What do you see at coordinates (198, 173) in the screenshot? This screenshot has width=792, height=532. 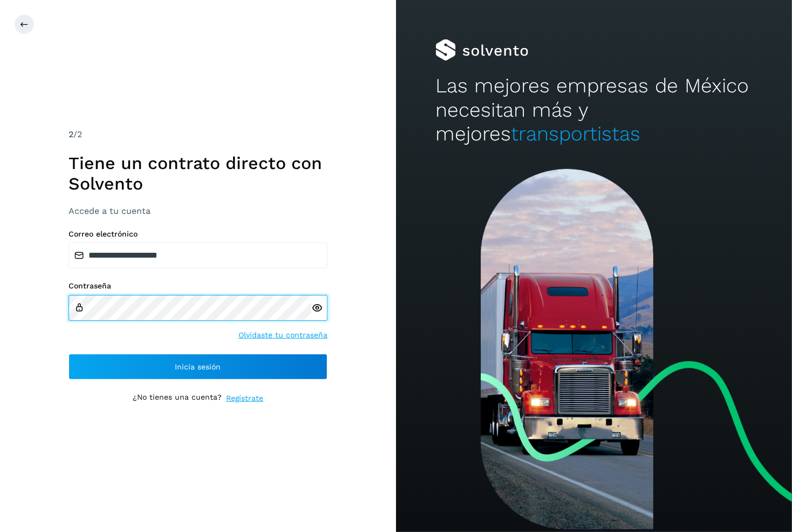 I see `h1: Tiene un contrato directo con Solvento` at bounding box center [198, 173].